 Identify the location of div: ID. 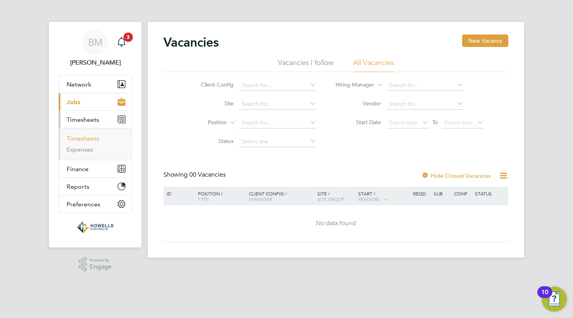
(178, 194).